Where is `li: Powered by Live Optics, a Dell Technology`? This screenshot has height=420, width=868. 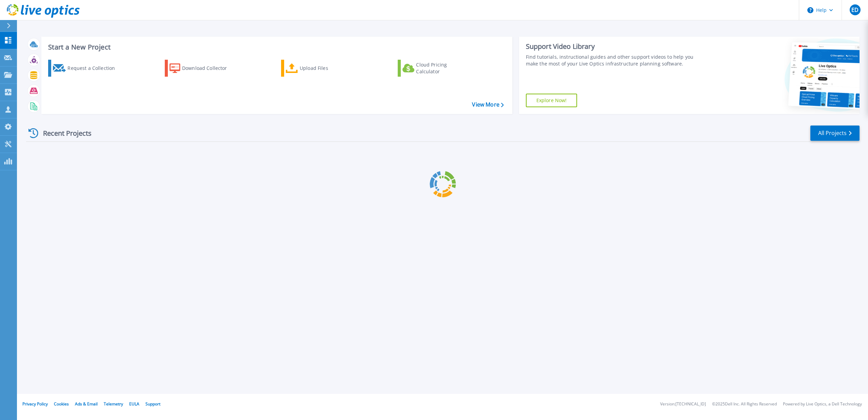 li: Powered by Live Optics, a Dell Technology is located at coordinates (822, 404).